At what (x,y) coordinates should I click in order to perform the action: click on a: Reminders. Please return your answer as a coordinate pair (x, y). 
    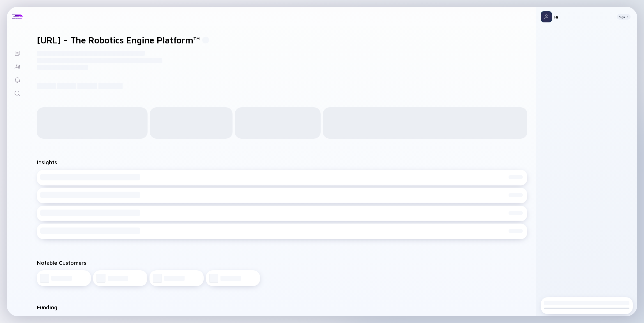
    Looking at the image, I should click on (17, 80).